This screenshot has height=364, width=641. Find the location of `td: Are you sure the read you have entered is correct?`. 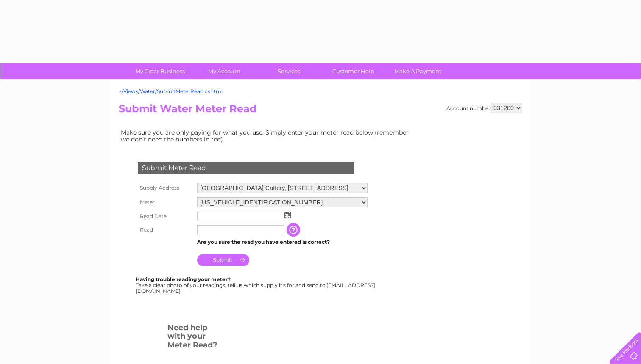

td: Are you sure the read you have entered is correct? is located at coordinates (282, 242).